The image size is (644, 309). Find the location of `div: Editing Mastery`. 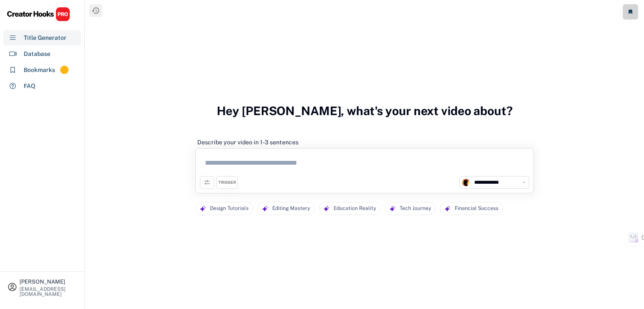

div: Editing Mastery is located at coordinates (291, 208).